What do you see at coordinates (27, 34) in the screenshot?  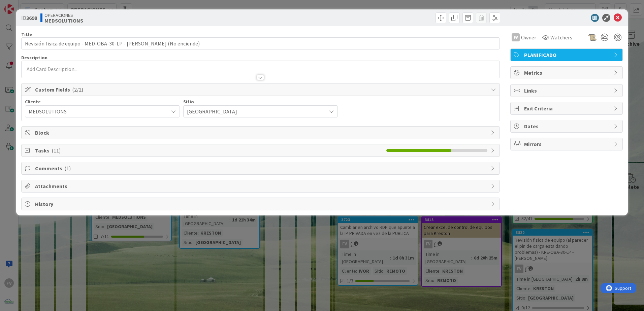 I see `label: Title` at bounding box center [27, 34].